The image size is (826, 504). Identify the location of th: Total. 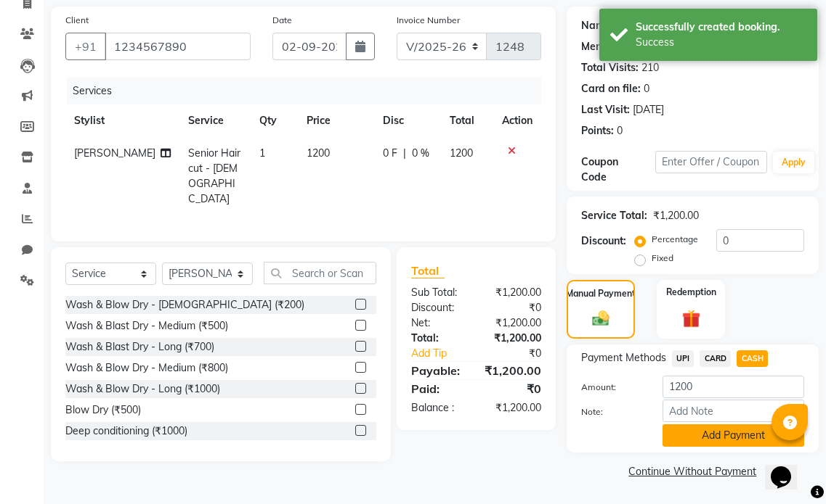
(467, 121).